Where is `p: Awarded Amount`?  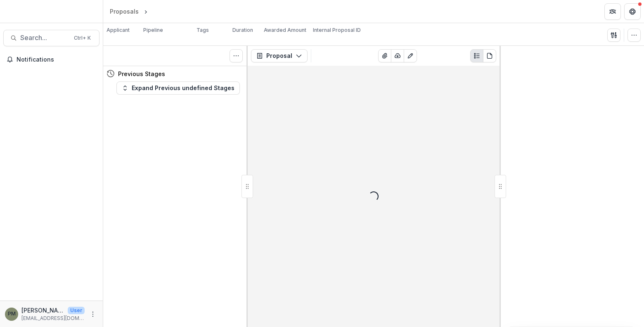
p: Awarded Amount is located at coordinates (285, 30).